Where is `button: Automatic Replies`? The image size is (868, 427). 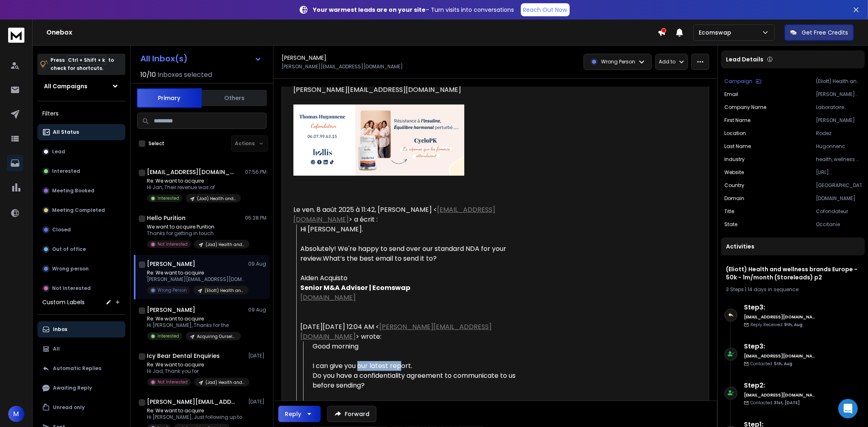
button: Automatic Replies is located at coordinates (81, 368).